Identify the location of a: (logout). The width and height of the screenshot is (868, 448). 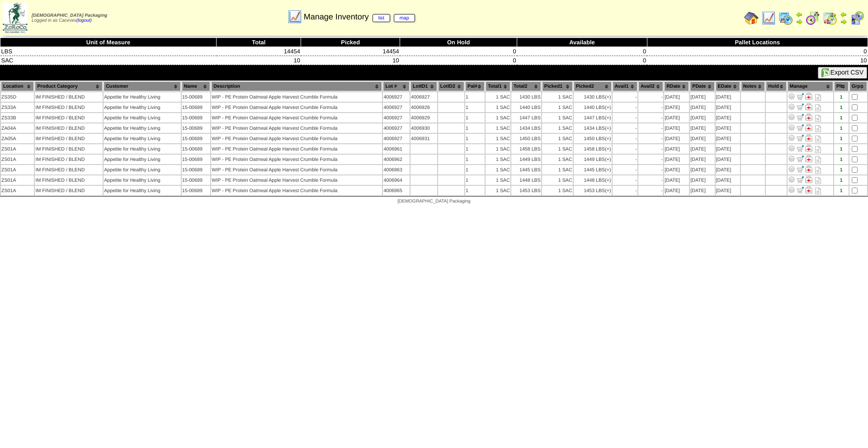
(84, 20).